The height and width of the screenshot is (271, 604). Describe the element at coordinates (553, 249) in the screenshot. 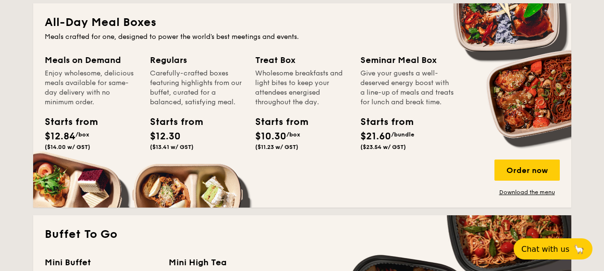

I see `button: Chat with us🦙` at that location.